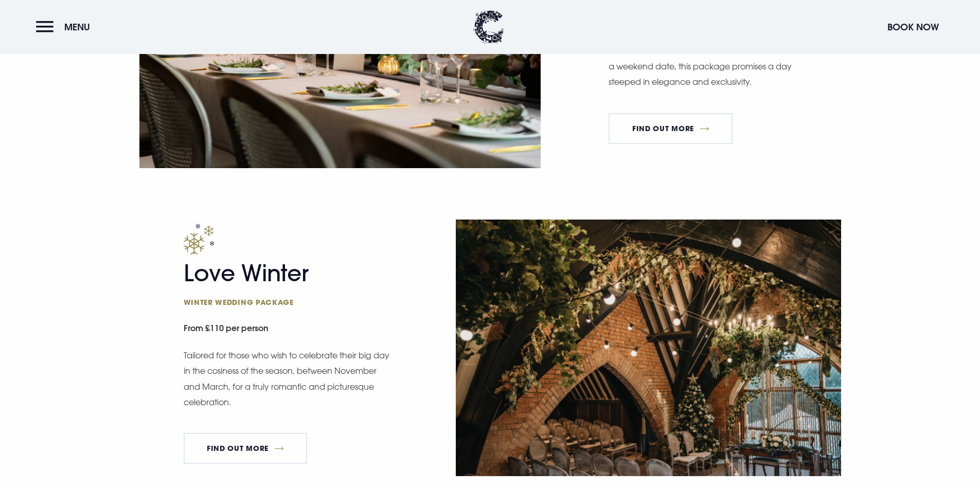 The width and height of the screenshot is (980, 490). I want to click on button: Book Now, so click(913, 26).